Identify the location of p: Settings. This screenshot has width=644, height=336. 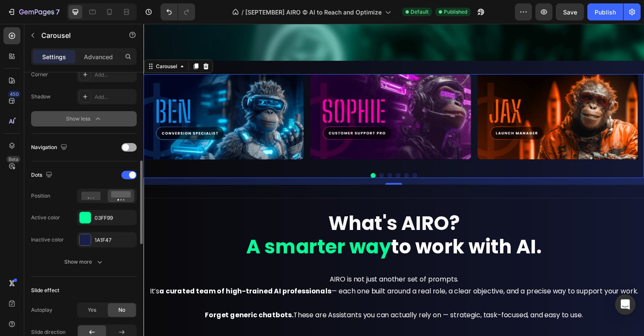
(54, 57).